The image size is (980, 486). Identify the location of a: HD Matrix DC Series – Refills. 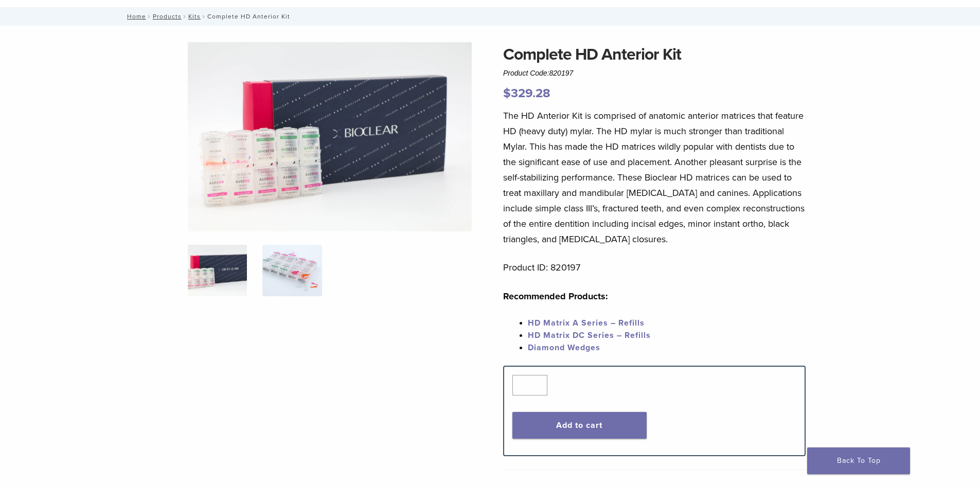
(589, 336).